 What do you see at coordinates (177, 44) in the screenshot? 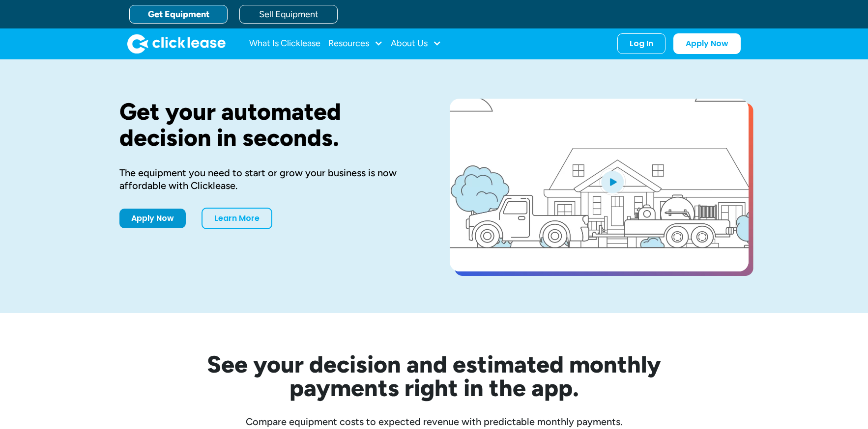
I see `img: Clicklease logo` at bounding box center [177, 44].